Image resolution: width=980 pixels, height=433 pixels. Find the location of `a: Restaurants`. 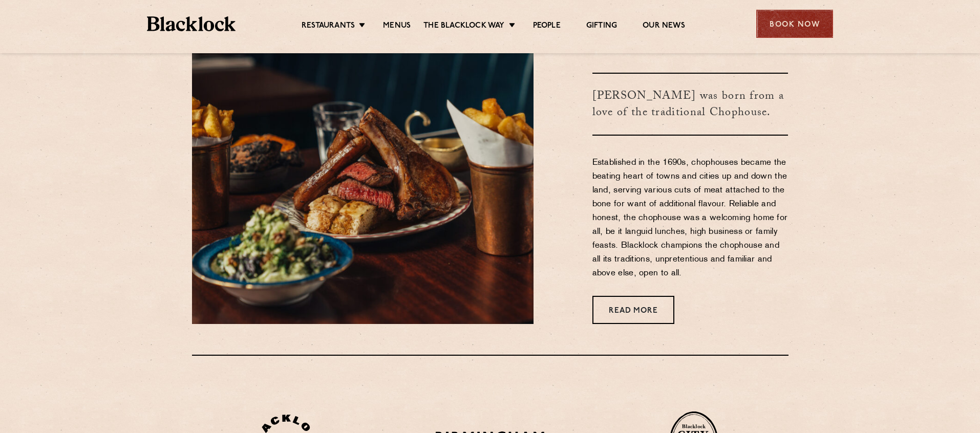

a: Restaurants is located at coordinates (328, 26).